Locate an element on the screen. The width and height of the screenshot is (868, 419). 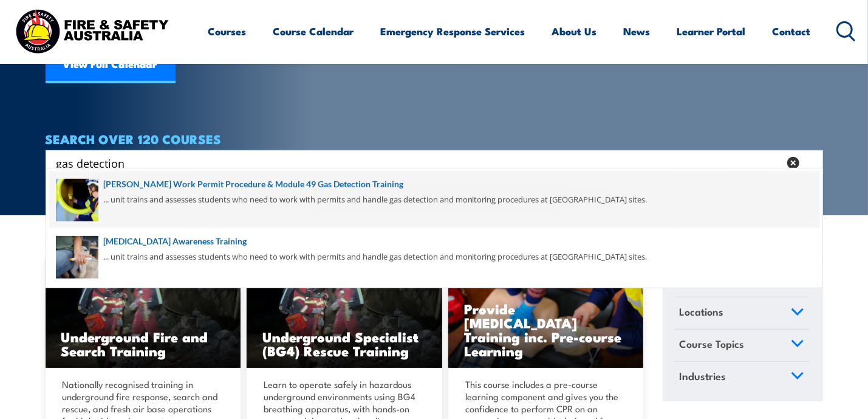
a: Course Calendar is located at coordinates (314, 31).